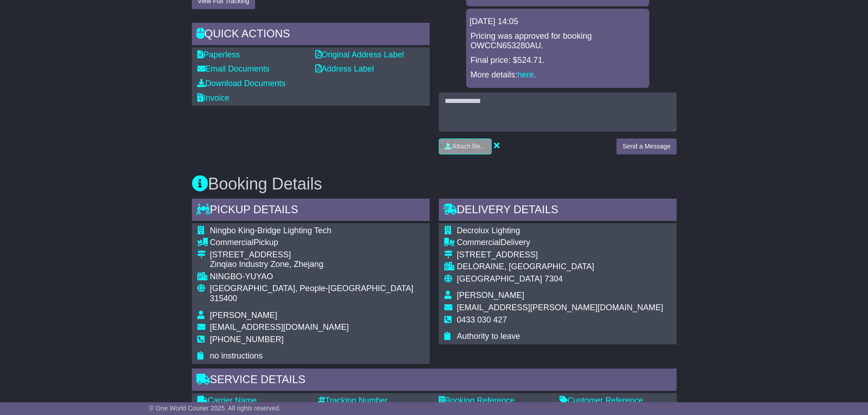 The image size is (868, 415). Describe the element at coordinates (317, 277) in the screenshot. I see `div: NINGBO-YUYAO` at that location.